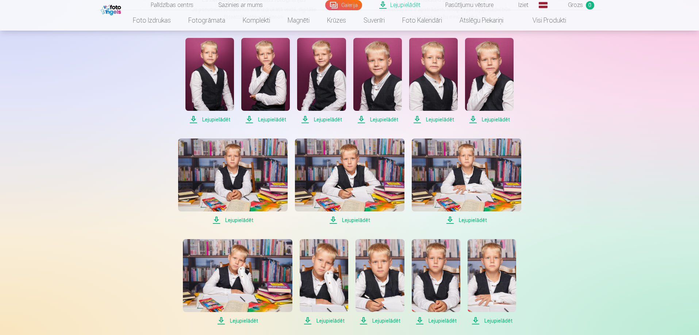  I want to click on a: Foto izdrukas, so click(152, 20).